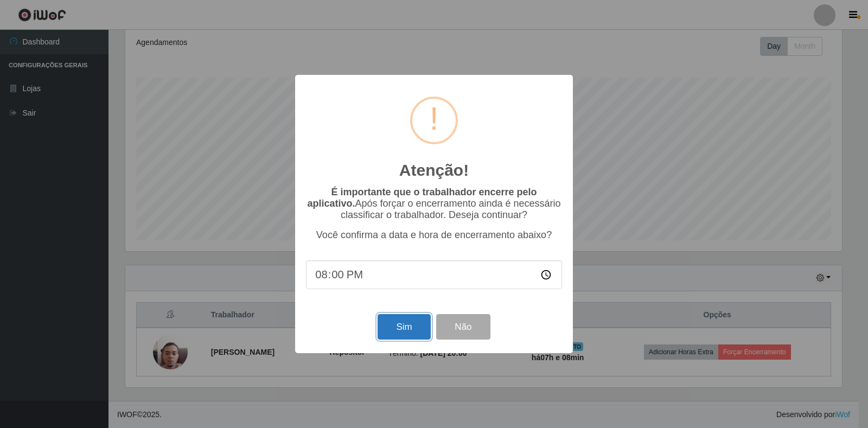  What do you see at coordinates (434, 235) in the screenshot?
I see `p: Você confirma a data e hora de encerramento abaixo?` at bounding box center [434, 235].